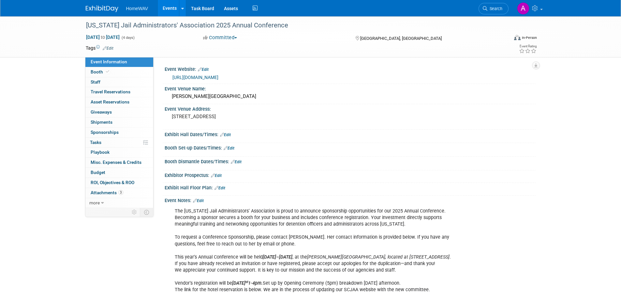  What do you see at coordinates (350, 147) in the screenshot?
I see `div: Booth Set-up Dates/Times:` at bounding box center [350, 147].